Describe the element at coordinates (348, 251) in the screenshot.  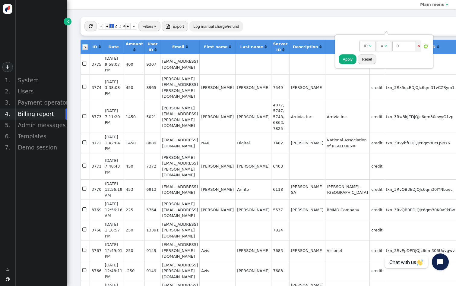
I see `td: Visionet` at that location.